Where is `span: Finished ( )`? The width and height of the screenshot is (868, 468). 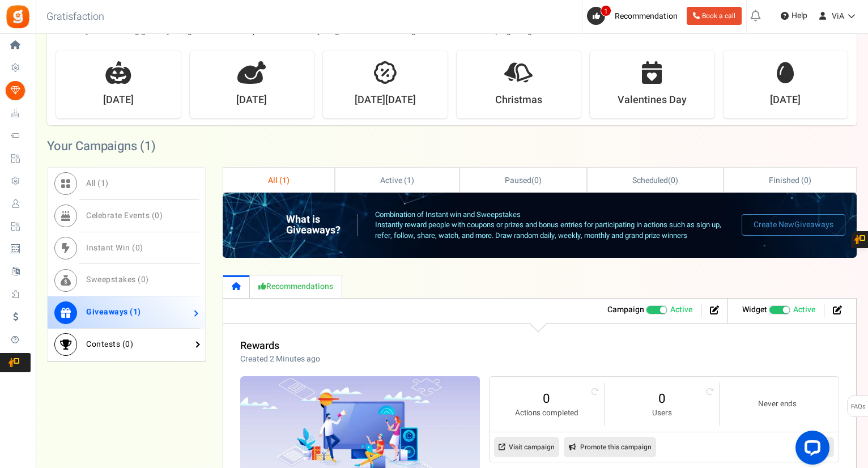
span: Finished ( ) is located at coordinates (790, 180).